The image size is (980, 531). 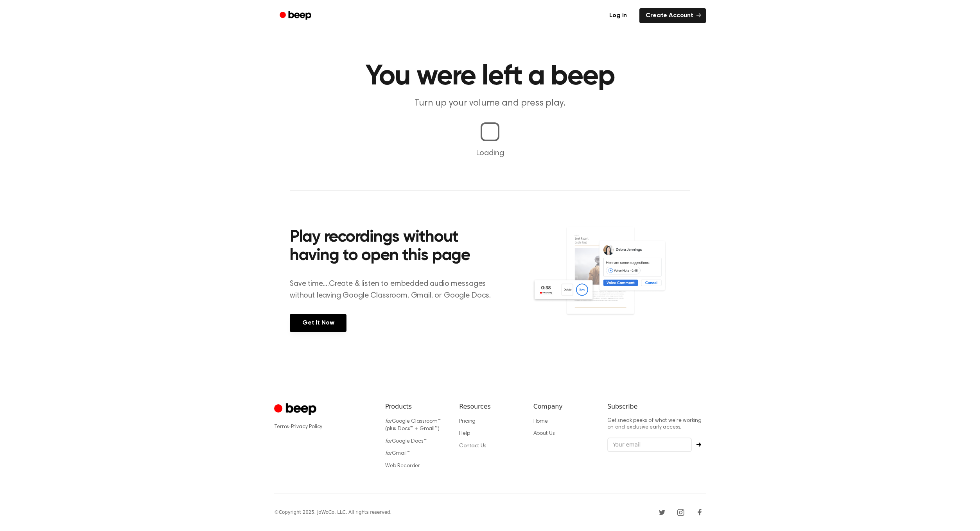 What do you see at coordinates (490, 153) in the screenshot?
I see `p: Loading` at bounding box center [490, 153].